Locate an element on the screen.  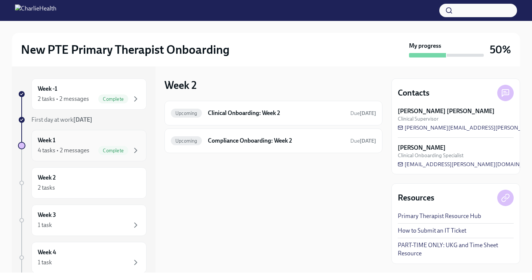
h6: Week 3 is located at coordinates (47, 215).